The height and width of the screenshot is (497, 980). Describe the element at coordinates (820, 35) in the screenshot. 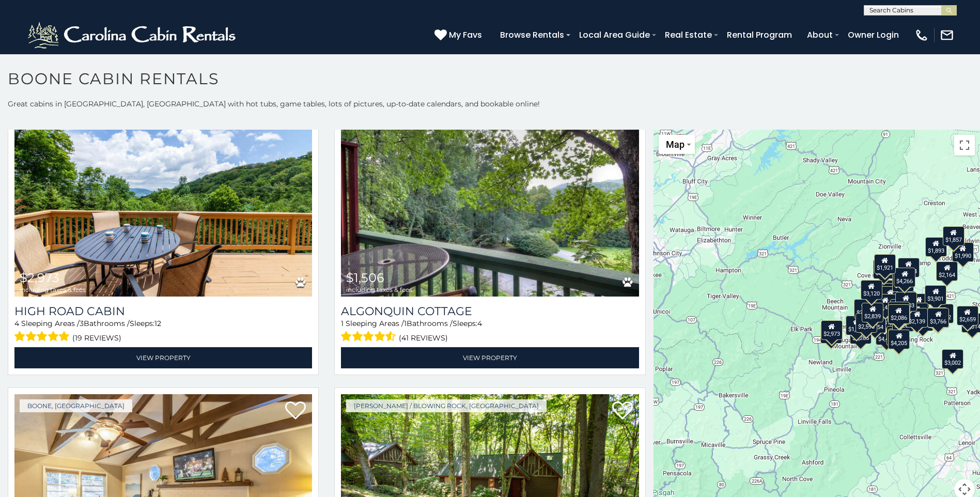

I see `a: About` at that location.